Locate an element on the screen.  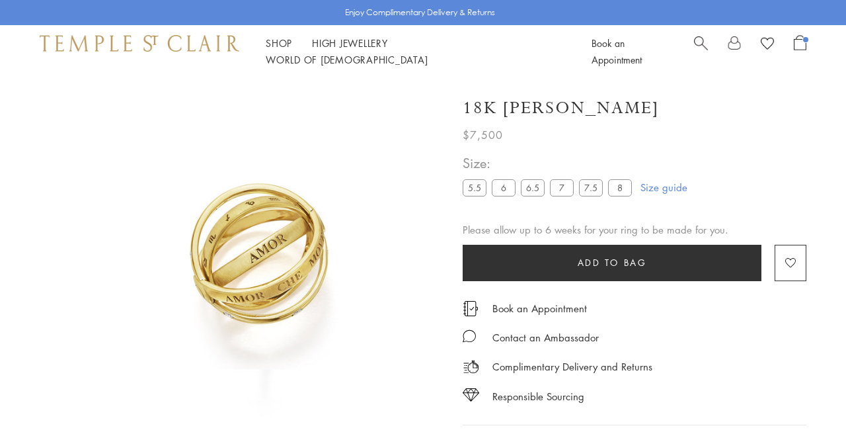
label: 6.5 is located at coordinates (533, 187).